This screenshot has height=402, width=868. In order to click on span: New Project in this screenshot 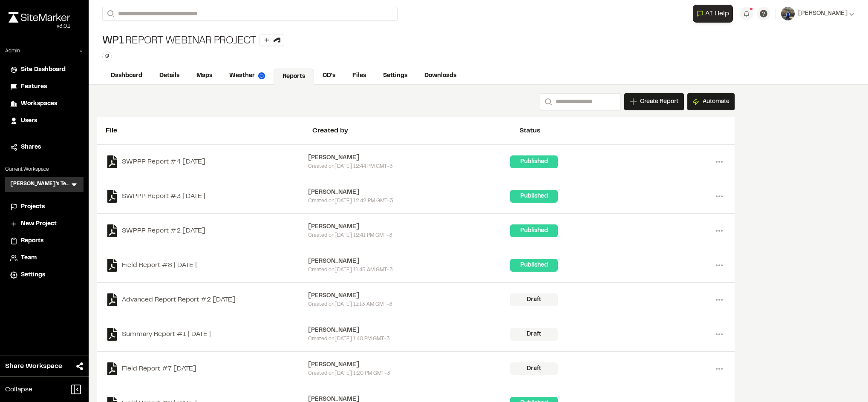, I will do `click(39, 224)`.